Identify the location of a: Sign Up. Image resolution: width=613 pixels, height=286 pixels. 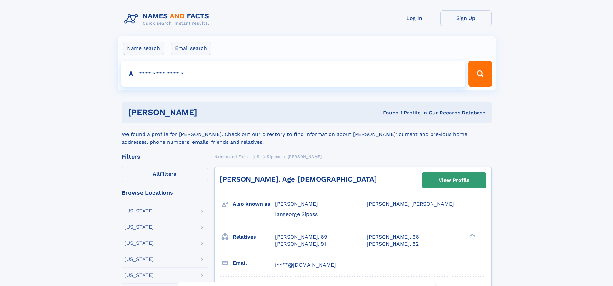
(466, 18).